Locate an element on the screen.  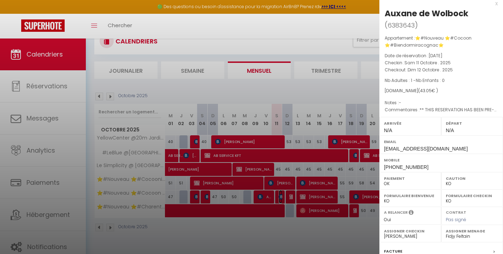
span: Nb Adultes : 1 - is located at coordinates (415, 80).